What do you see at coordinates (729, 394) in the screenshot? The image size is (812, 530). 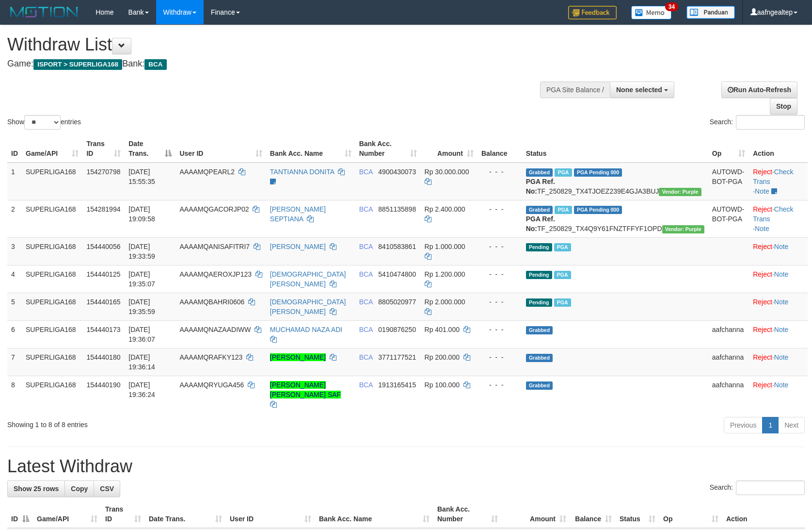 I see `td: aafchanna` at bounding box center [729, 394].